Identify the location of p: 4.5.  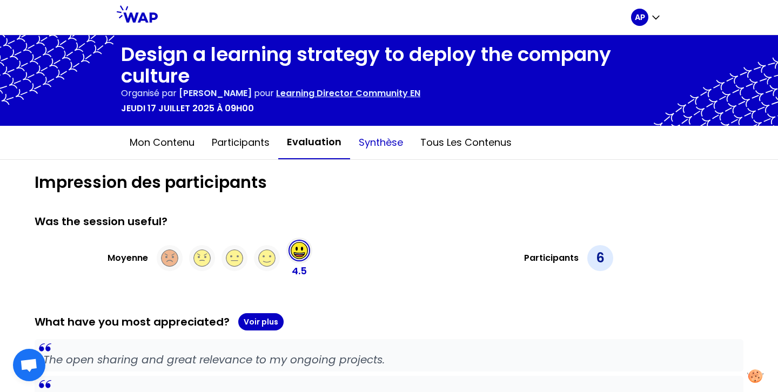
(299, 271).